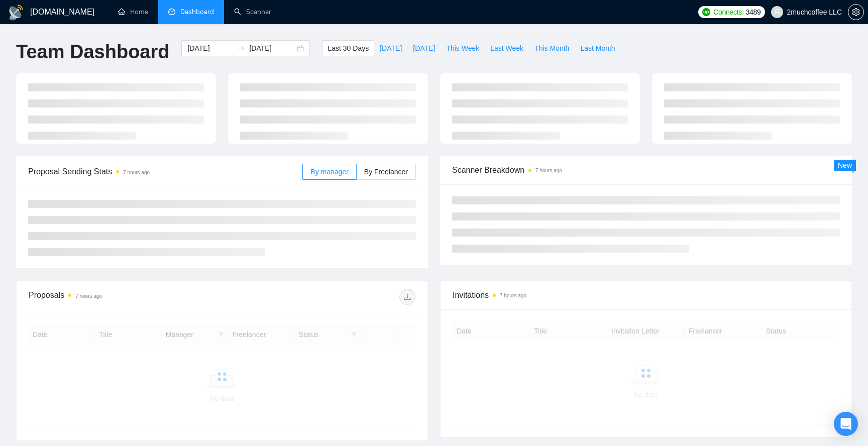 The width and height of the screenshot is (868, 446). I want to click on span: This Month, so click(552, 48).